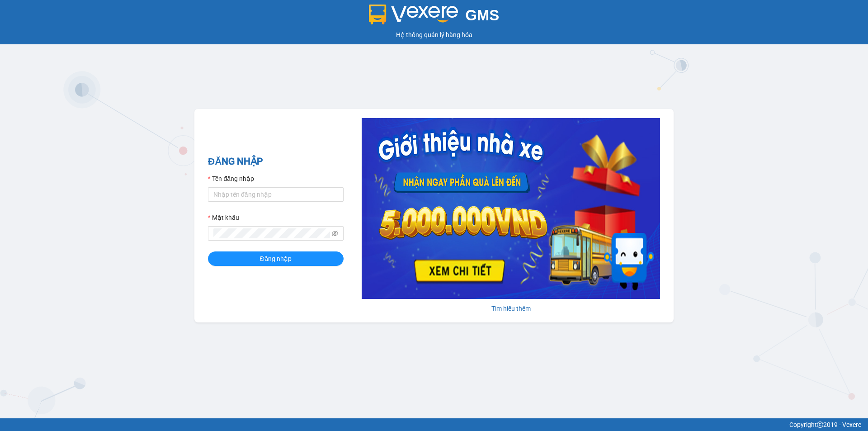 Image resolution: width=868 pixels, height=431 pixels. I want to click on span: copyright, so click(820, 424).